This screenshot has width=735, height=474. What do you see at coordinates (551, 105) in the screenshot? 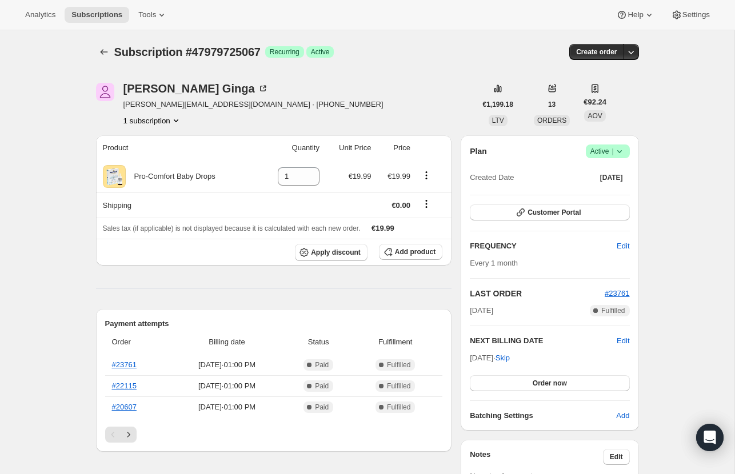
I see `button: 13` at bounding box center [551, 105].